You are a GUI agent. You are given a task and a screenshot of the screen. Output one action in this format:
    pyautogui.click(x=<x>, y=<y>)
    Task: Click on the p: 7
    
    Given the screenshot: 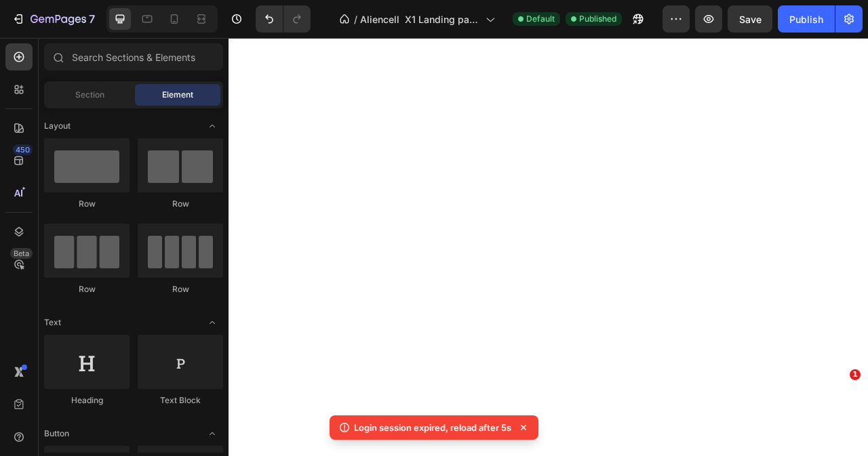 What is the action you would take?
    pyautogui.click(x=92, y=19)
    